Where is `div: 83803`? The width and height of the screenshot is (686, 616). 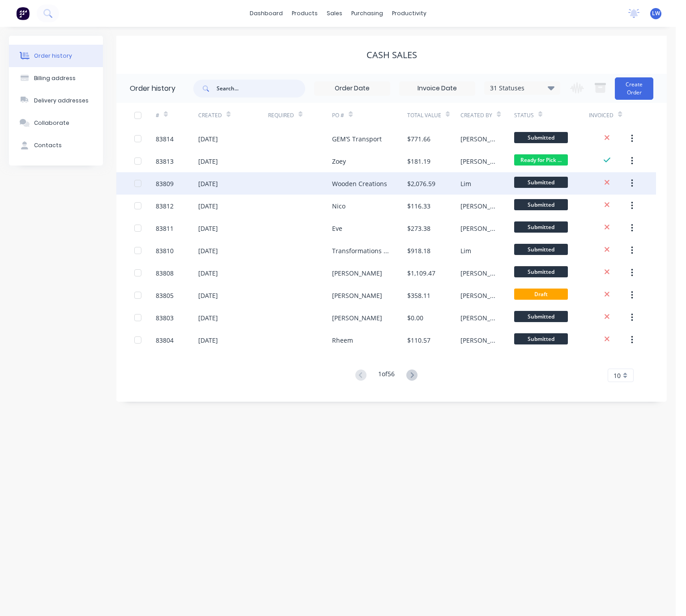
div: 83803 is located at coordinates (164, 318).